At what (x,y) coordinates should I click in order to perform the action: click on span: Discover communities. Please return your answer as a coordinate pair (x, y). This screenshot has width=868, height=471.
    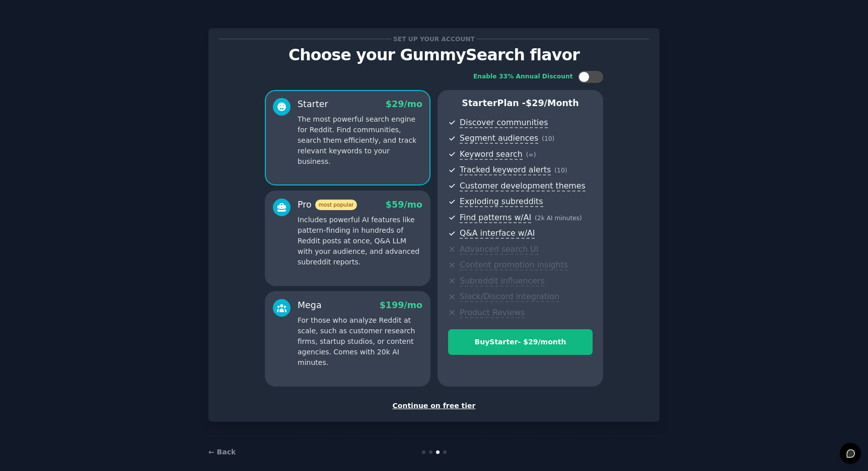
    Looking at the image, I should click on (503, 123).